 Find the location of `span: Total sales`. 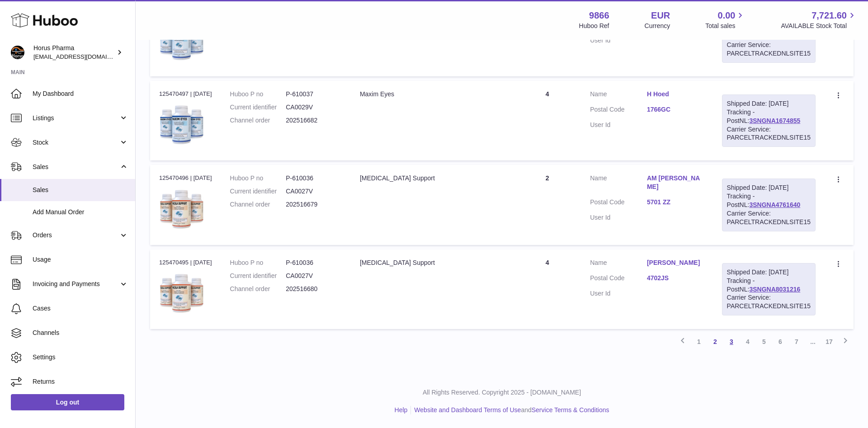

span: Total sales is located at coordinates (725, 25).